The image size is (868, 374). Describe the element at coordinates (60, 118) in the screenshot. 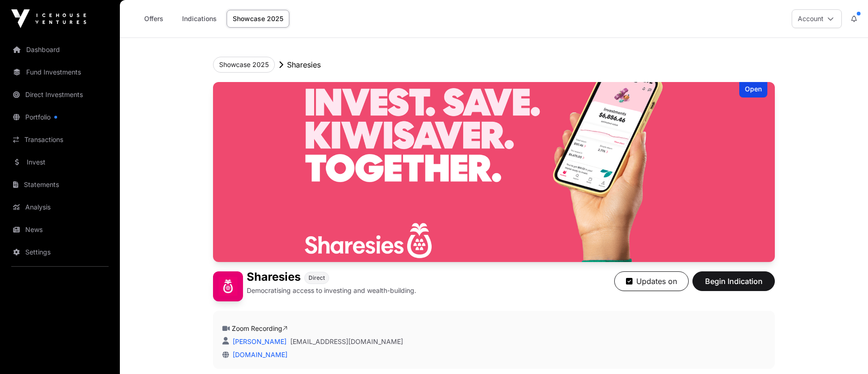

I see `a: Portfolio` at that location.